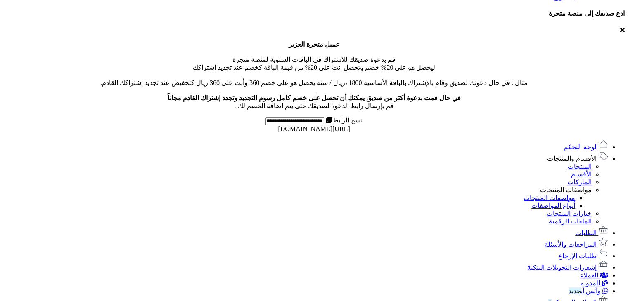 This screenshot has width=628, height=301. Describe the element at coordinates (588, 291) in the screenshot. I see `a: وآتس آبجديد` at that location.